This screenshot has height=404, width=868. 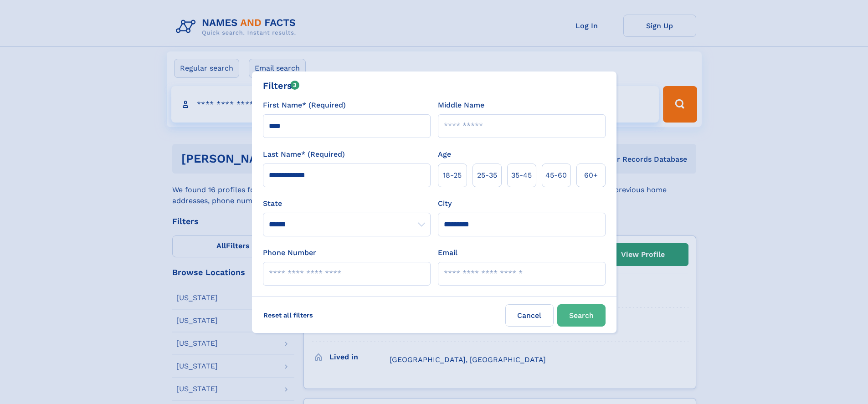 What do you see at coordinates (346, 203) in the screenshot?
I see `label: State` at bounding box center [346, 203].